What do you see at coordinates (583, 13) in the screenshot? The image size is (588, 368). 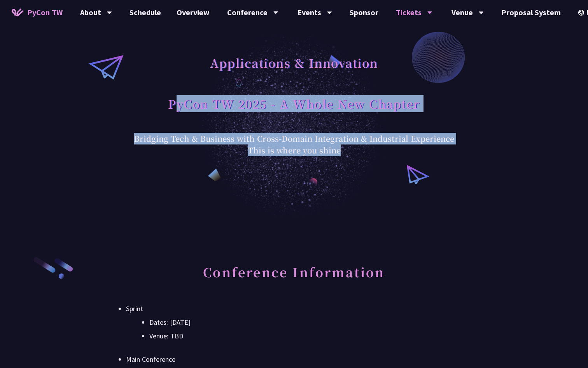 I see `img: Locale Icon` at bounding box center [583, 13].